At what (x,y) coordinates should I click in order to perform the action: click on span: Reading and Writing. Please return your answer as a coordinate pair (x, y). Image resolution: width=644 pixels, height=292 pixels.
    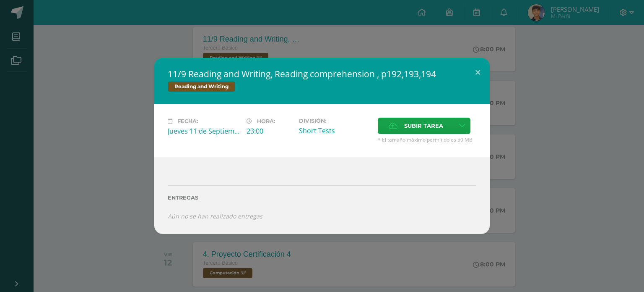
    Looking at the image, I should click on (201, 87).